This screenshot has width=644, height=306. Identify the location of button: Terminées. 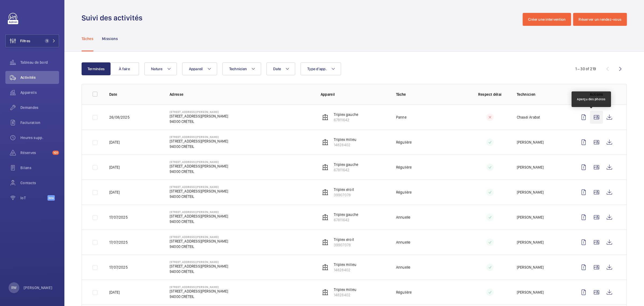
(96, 69).